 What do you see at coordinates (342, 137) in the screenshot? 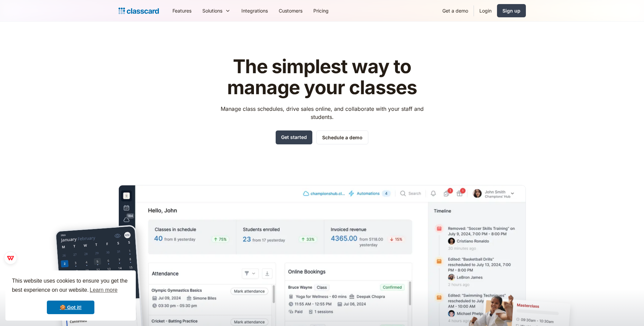
I see `a: Schedule a demo` at bounding box center [342, 137].